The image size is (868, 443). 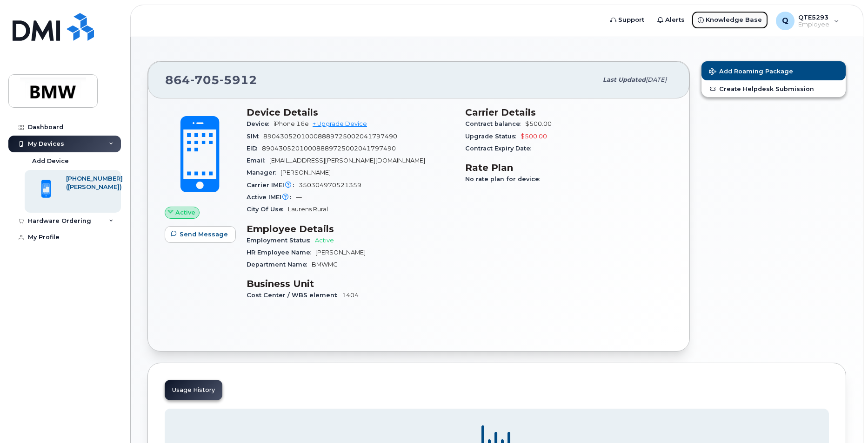 I want to click on h3: Employee Details, so click(x=350, y=229).